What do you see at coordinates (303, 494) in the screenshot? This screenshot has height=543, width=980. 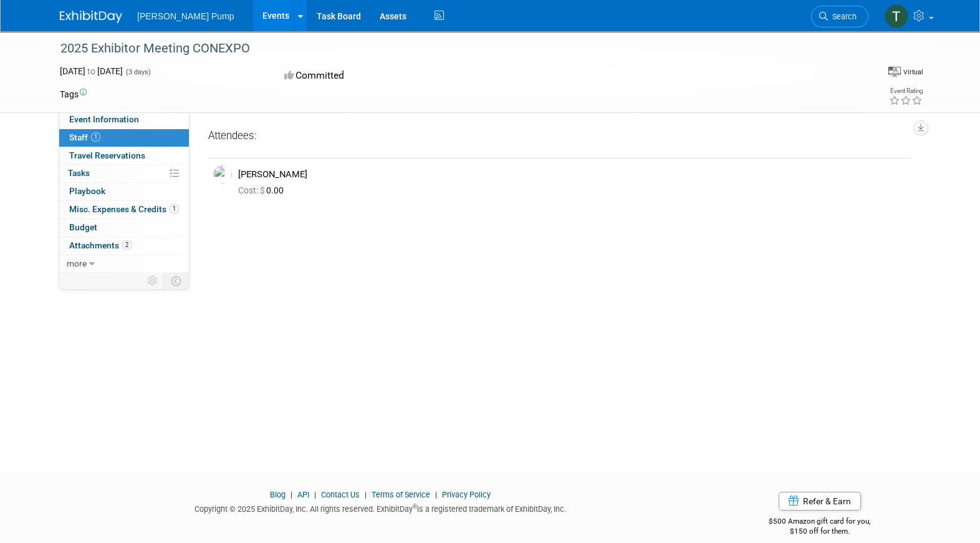 I see `a: API` at bounding box center [303, 494].